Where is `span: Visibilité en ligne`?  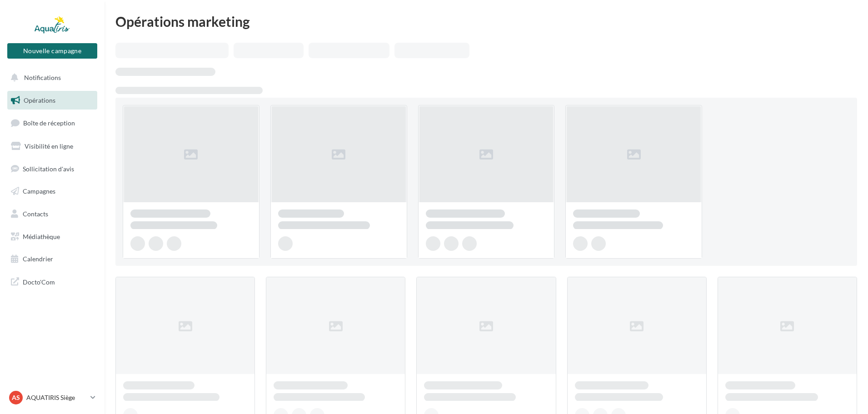
span: Visibilité en ligne is located at coordinates (49, 146).